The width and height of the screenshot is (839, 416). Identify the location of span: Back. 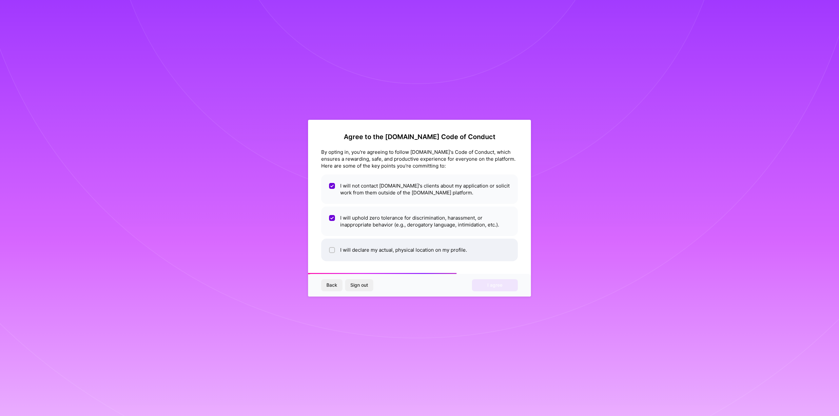
(332, 285).